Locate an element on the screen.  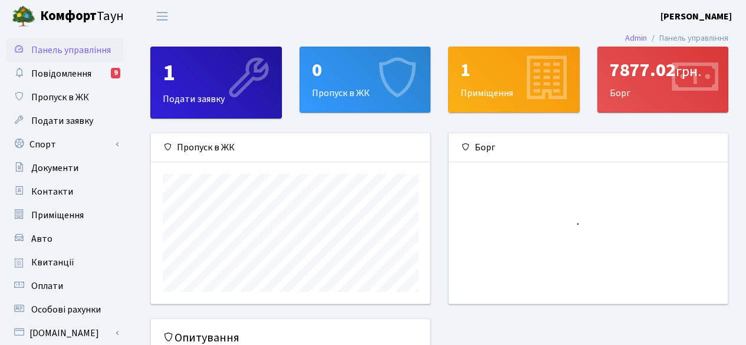
b: Комфорт is located at coordinates (68, 16).